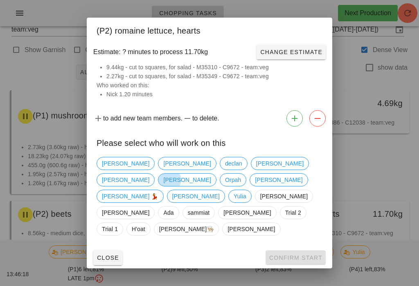 The width and height of the screenshot is (419, 286). Describe the element at coordinates (233, 180) in the screenshot. I see `span: Orpah` at that location.